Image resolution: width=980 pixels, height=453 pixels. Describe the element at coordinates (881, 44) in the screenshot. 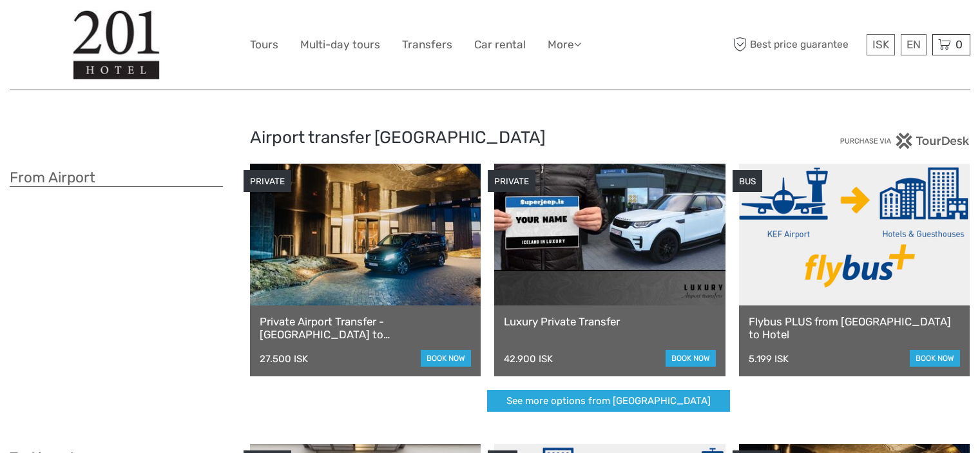

I see `span: ISK` at that location.